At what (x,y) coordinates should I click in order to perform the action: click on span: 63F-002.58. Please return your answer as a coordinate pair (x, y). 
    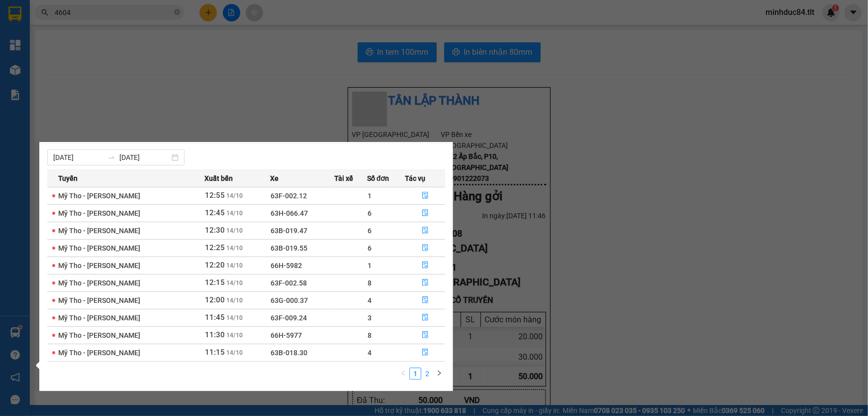
    Looking at the image, I should click on (289, 283).